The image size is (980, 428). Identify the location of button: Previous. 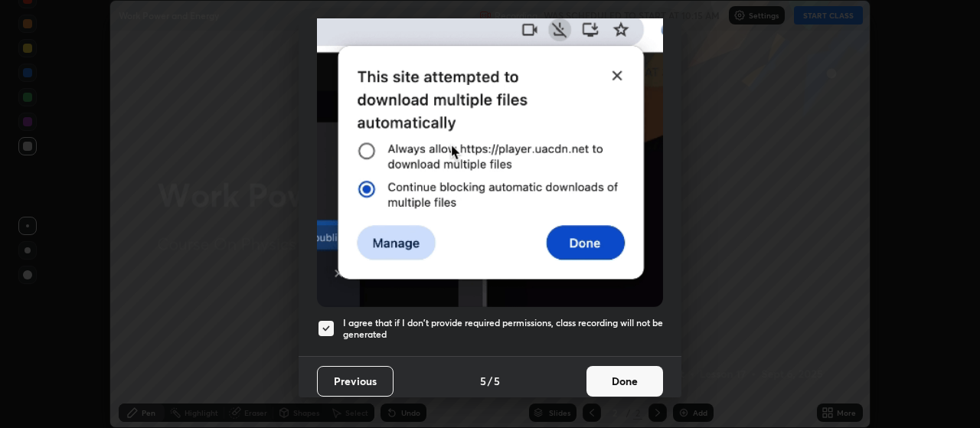
(356, 381).